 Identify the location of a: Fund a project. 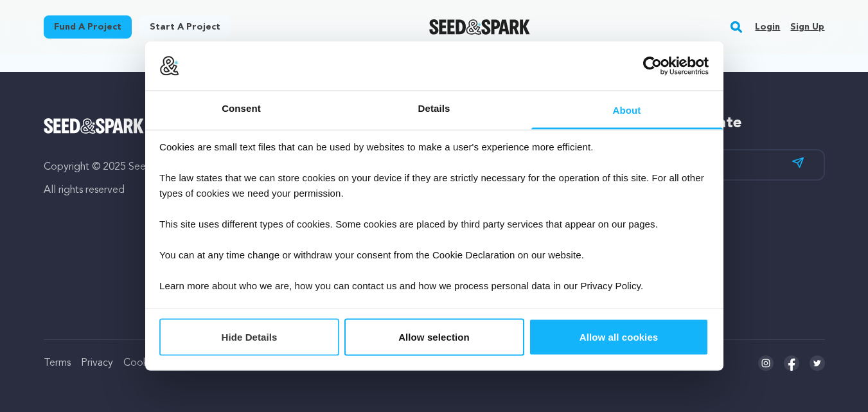
(87, 27).